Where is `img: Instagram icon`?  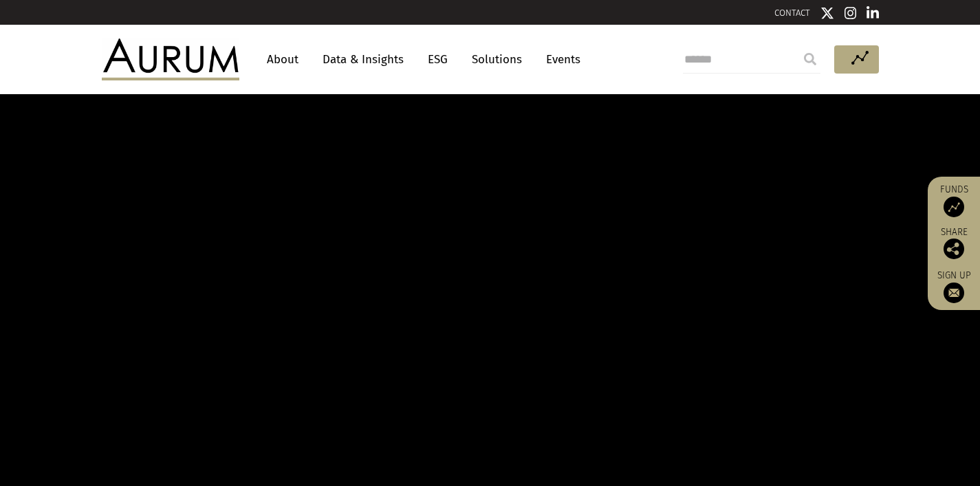
img: Instagram icon is located at coordinates (851, 13).